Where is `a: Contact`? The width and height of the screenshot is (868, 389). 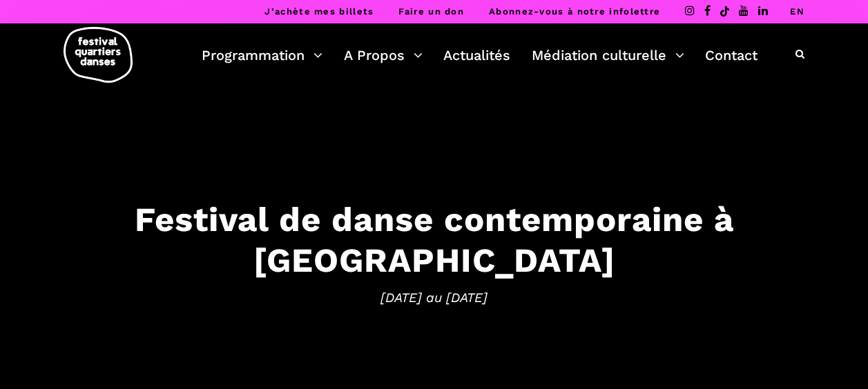 a: Contact is located at coordinates (731, 55).